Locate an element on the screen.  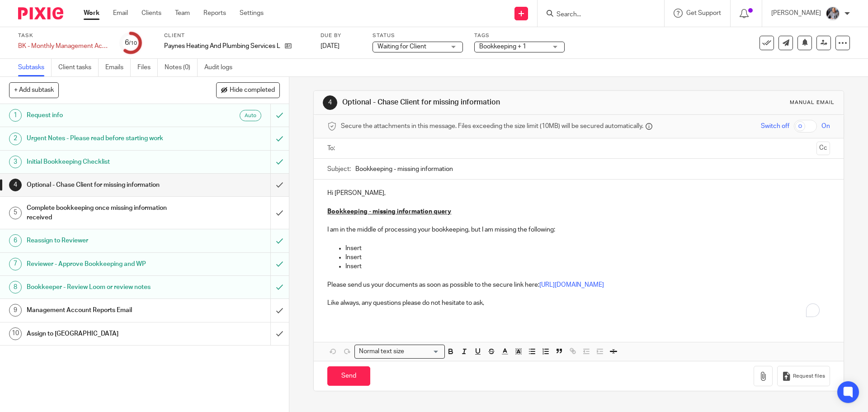
span: Get Support is located at coordinates (704, 13).